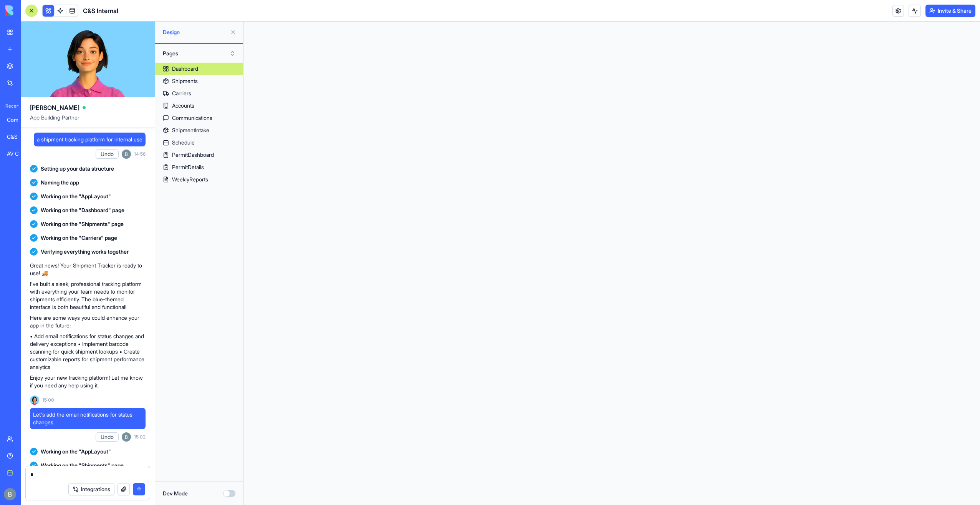 The height and width of the screenshot is (505, 980). Describe the element at coordinates (199, 155) in the screenshot. I see `a: PermitDashboard` at that location.